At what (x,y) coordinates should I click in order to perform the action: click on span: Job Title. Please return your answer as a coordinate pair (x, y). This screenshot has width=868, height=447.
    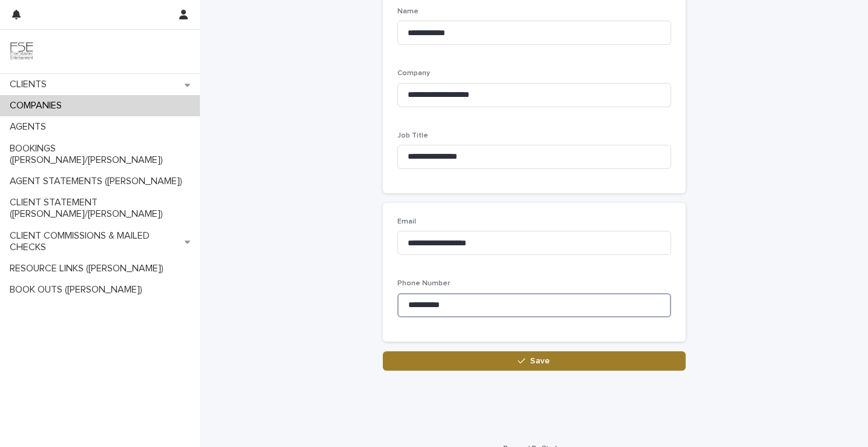
    Looking at the image, I should click on (413, 136).